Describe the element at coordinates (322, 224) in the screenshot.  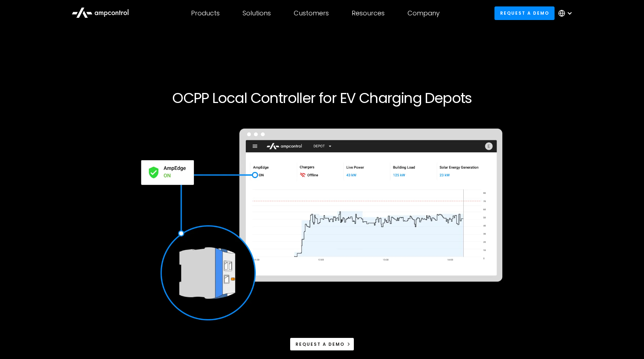
I see `img: AmpEdge an OCPP local controller for on-site ev charging depots` at that location.